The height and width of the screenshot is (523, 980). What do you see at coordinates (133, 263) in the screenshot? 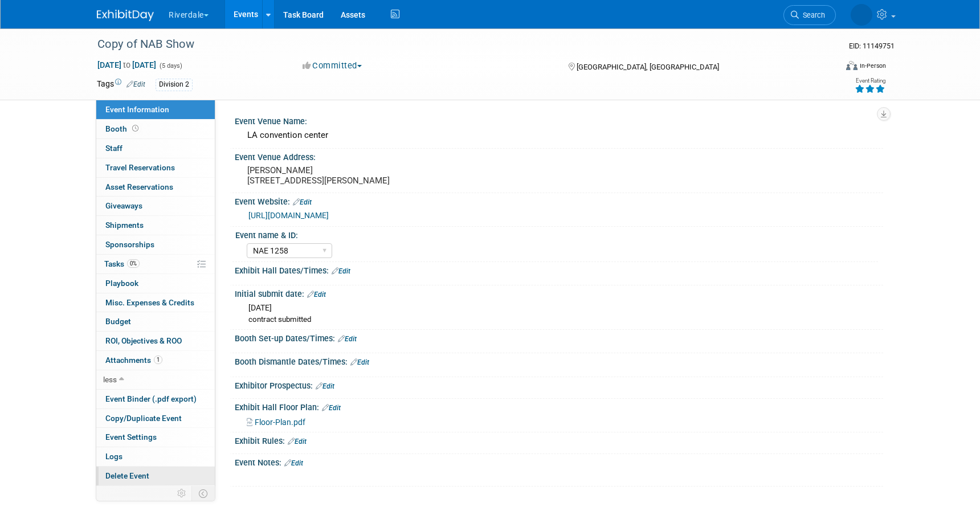
I see `span: 0%` at bounding box center [133, 263].